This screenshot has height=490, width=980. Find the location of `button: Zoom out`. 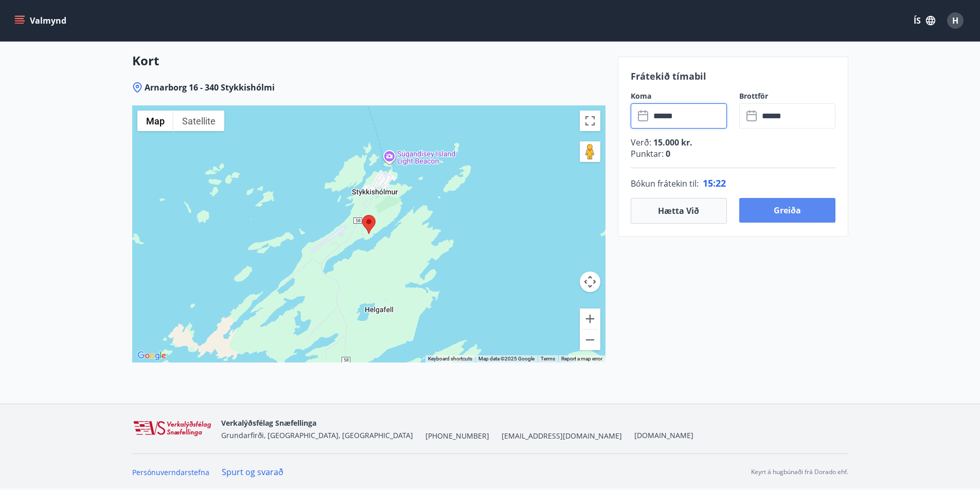

button: Zoom out is located at coordinates (590, 340).